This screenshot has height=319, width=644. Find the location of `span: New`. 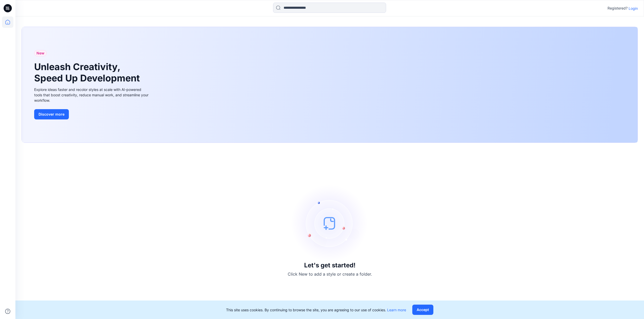

span: New is located at coordinates (40, 53).